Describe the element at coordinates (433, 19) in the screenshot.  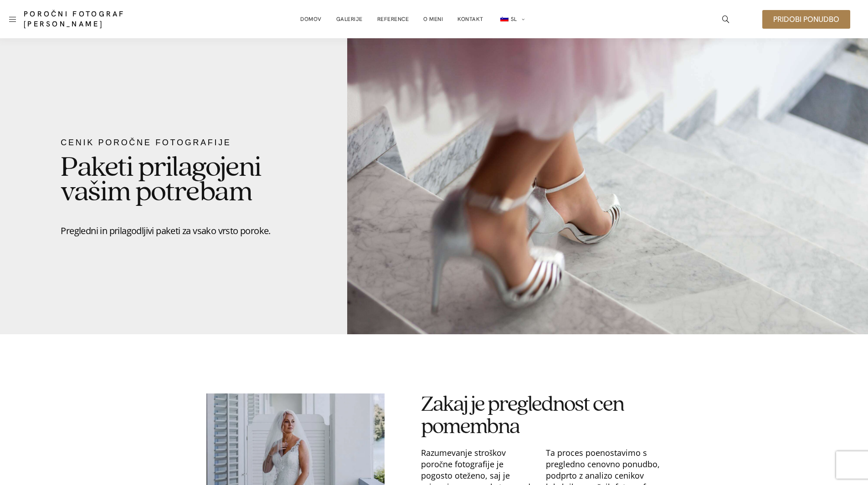
I see `a: O meni` at that location.